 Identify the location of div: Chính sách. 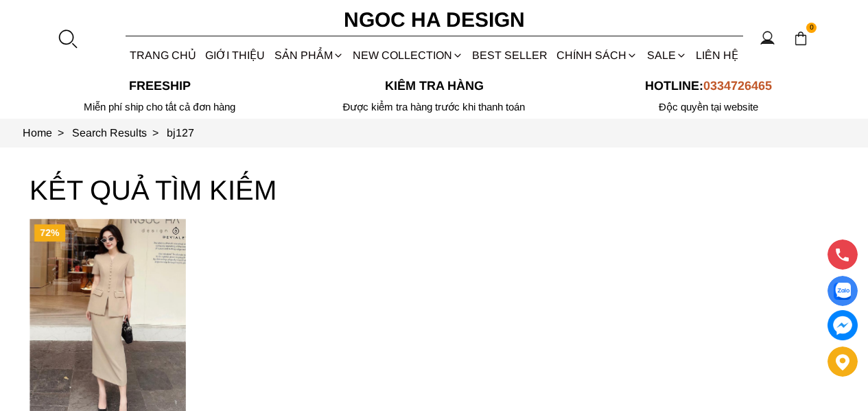
(597, 55).